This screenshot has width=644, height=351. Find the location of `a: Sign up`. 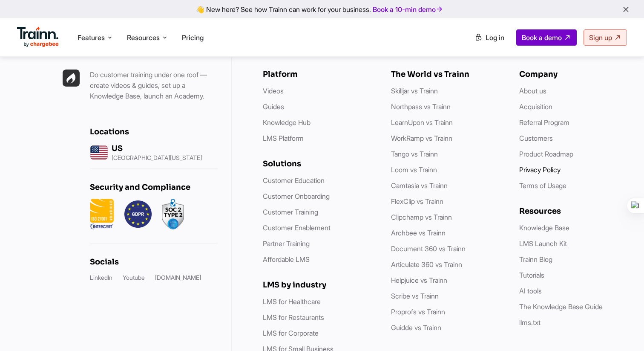

a: Sign up is located at coordinates (605, 38).